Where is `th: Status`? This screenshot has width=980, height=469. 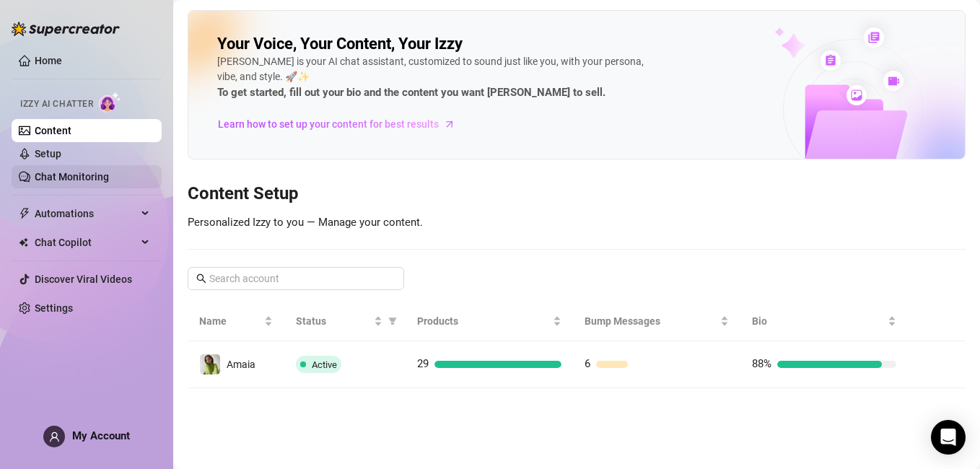
th: Status is located at coordinates (344, 321).